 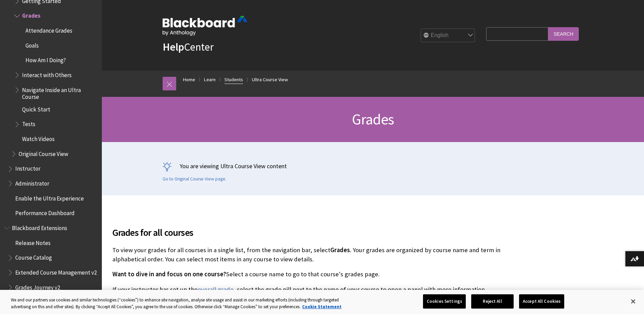 What do you see at coordinates (633, 301) in the screenshot?
I see `button: Close` at bounding box center [633, 301].